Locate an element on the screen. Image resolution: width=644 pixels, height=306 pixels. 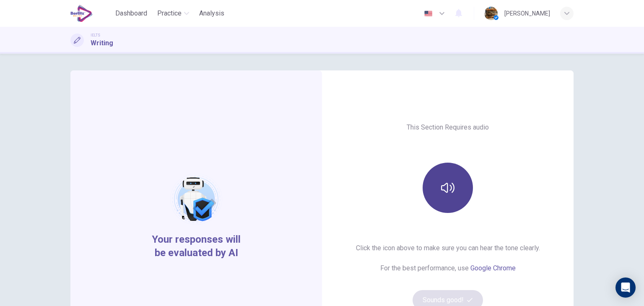
button: Dashboard is located at coordinates (131, 13).